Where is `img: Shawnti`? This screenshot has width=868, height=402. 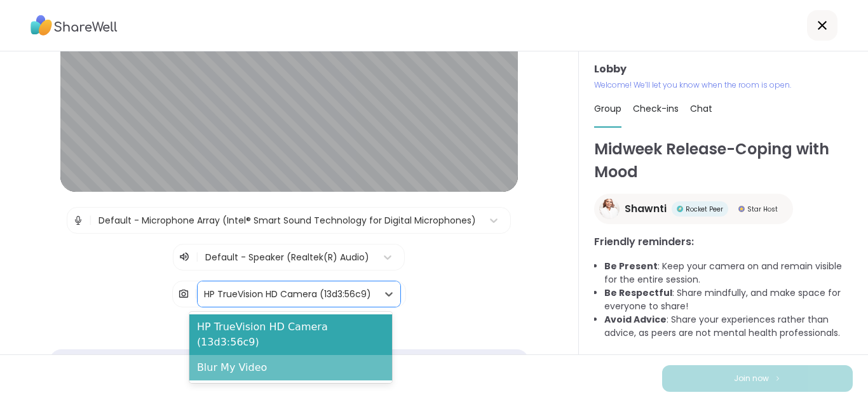 img: Shawnti is located at coordinates (609, 208).